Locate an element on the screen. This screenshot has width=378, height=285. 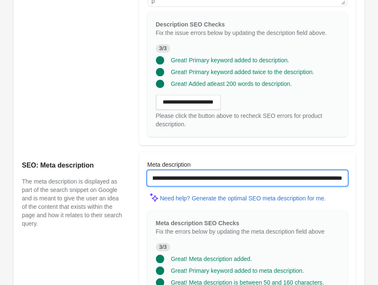
span: Great! Added atleast 200 words to description. is located at coordinates (231, 84).